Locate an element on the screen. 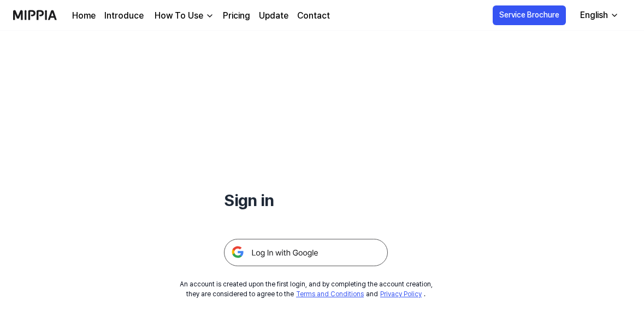  a: Update is located at coordinates (274, 16).